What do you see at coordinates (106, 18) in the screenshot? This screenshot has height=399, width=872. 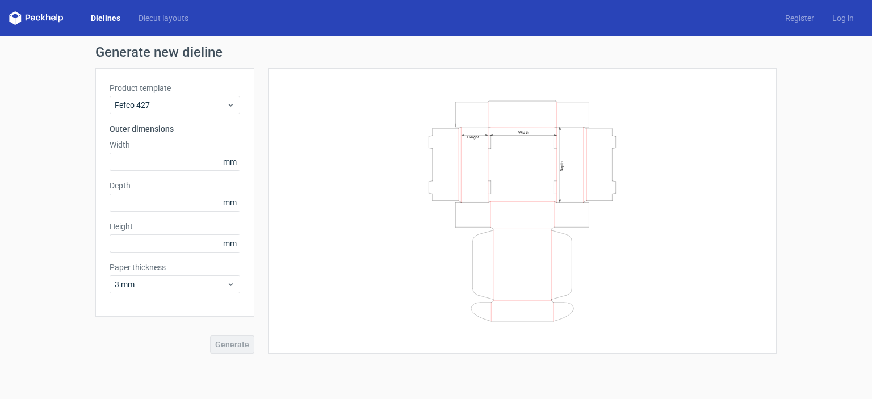 I see `a: Dielines` at bounding box center [106, 18].